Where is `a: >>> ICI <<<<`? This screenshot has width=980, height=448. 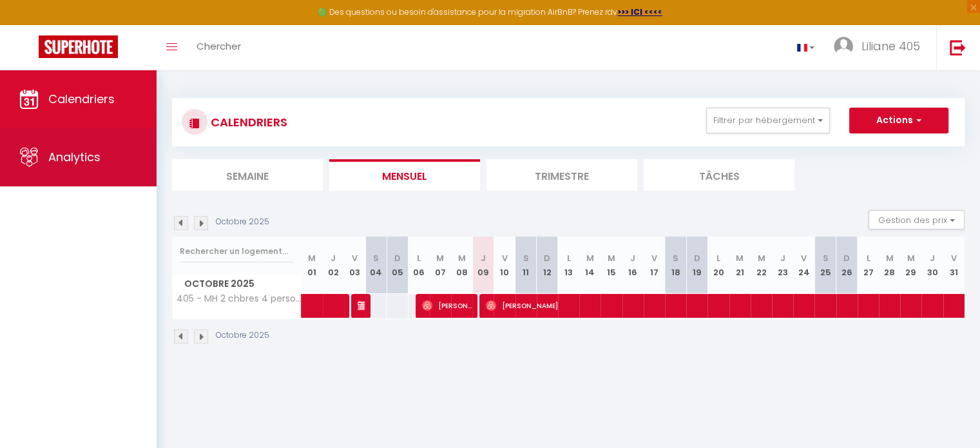
a: >>> ICI <<<< is located at coordinates (640, 11).